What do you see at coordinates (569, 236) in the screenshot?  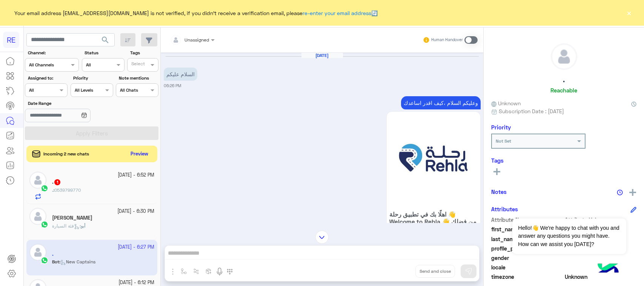 I see `span: Hello!👋 We're happy to chat with you and answer any questions you might have. How can we assist y...` at bounding box center [569, 236].